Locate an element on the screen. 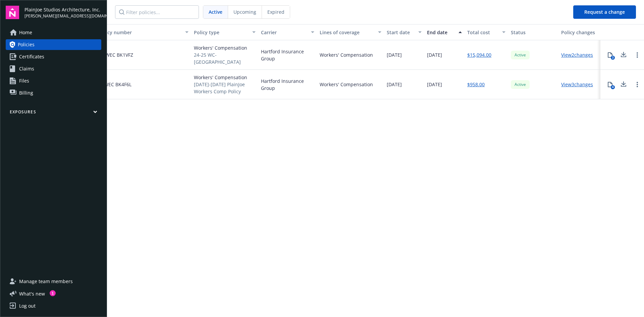 This screenshot has width=644, height=317. div: Toggle SortBy is located at coordinates (137, 32).